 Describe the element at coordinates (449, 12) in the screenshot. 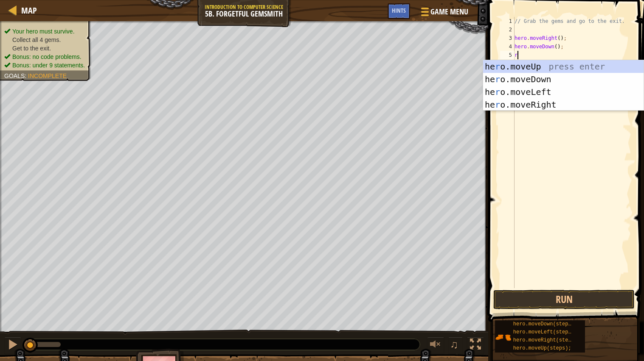

I see `span: Game Menu` at that location.